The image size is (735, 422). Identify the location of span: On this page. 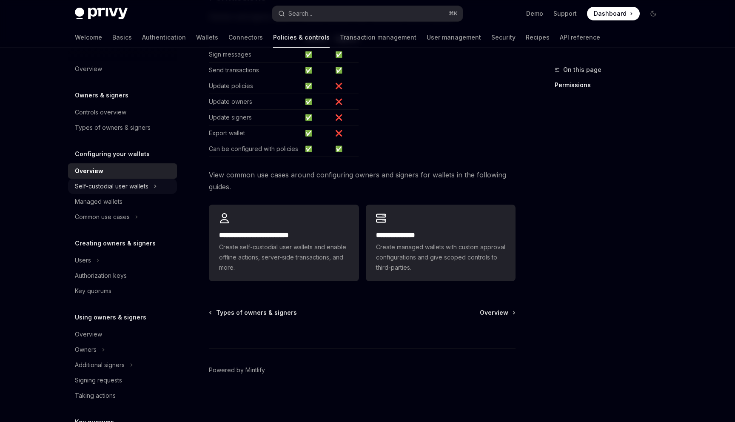
(582, 70).